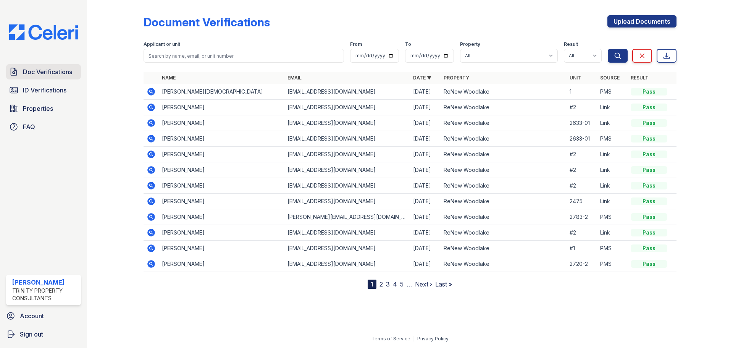 This screenshot has height=348, width=733. I want to click on label: From, so click(356, 44).